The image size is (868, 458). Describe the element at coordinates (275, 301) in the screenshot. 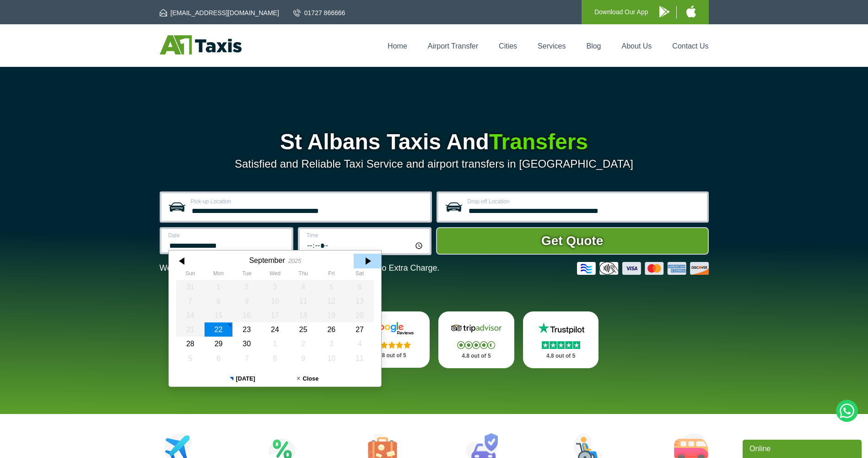

I see `div: 10 September 2025` at that location.